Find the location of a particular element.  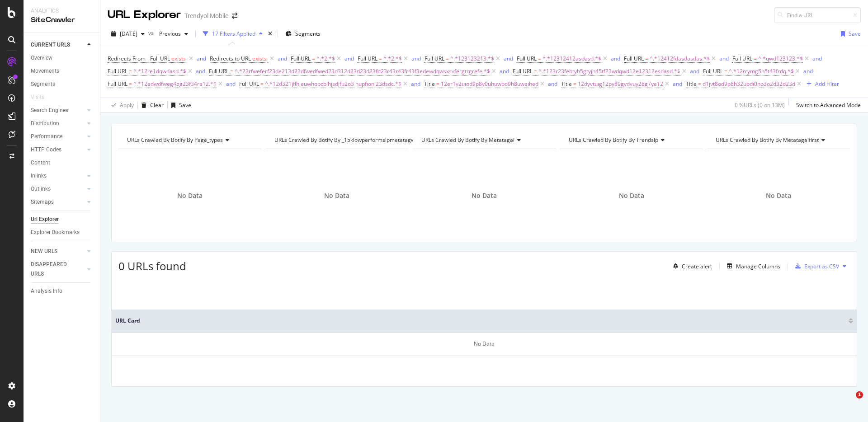

button: Switch to Advanced Mode is located at coordinates (827, 105).